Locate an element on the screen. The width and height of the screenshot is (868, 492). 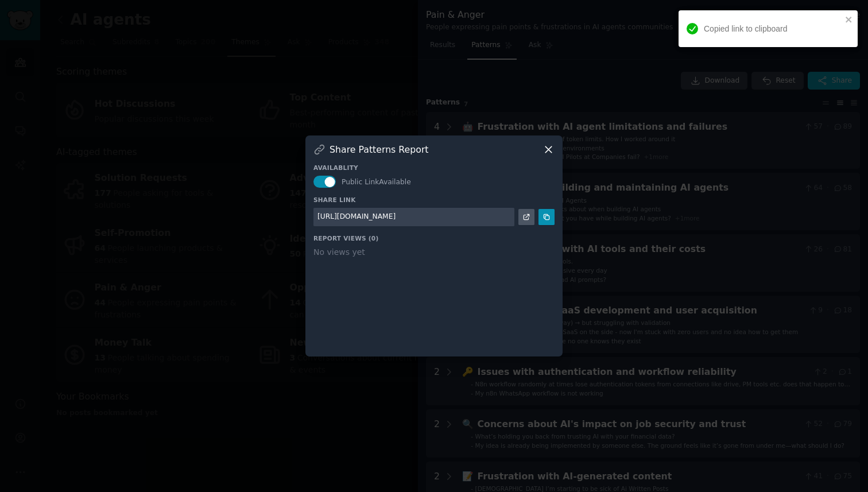
h3: Share Link is located at coordinates (434, 200).